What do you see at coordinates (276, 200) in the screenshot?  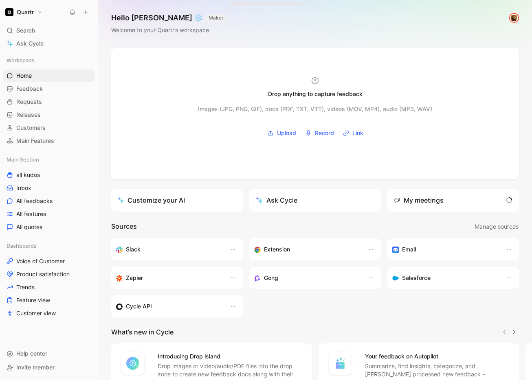 I see `div: Ask Cycle` at bounding box center [276, 200].